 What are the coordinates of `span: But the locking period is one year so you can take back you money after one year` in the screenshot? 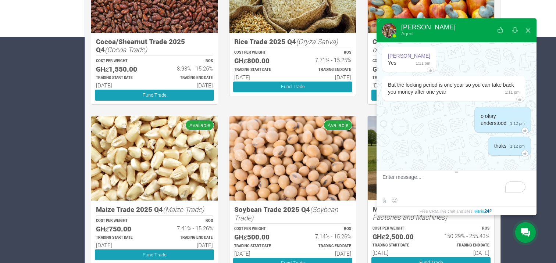 It's located at (451, 88).